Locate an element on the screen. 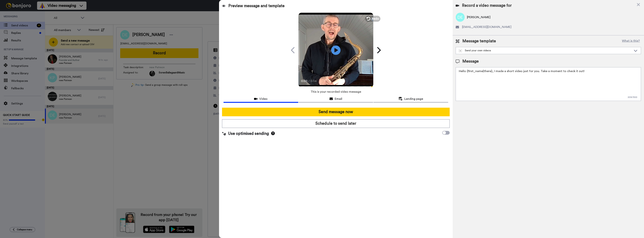 The image size is (644, 238). span: Landing page is located at coordinates (414, 99).